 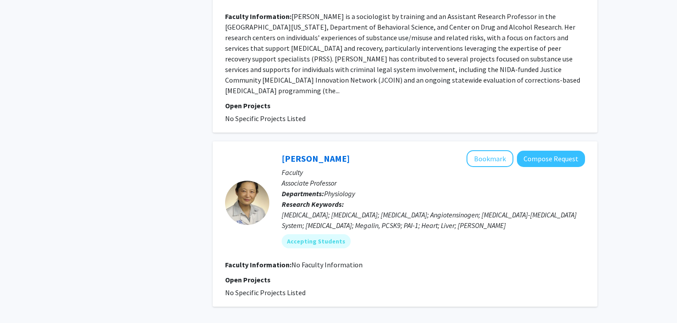 I want to click on span: Physiology, so click(x=339, y=194).